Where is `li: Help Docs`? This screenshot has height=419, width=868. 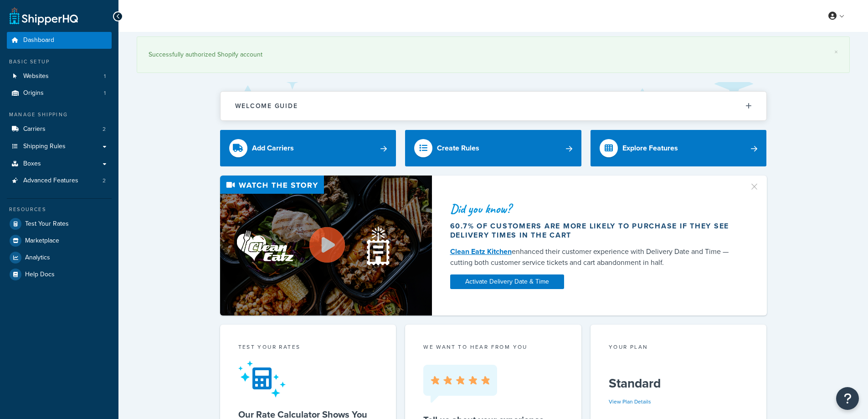
li: Help Docs is located at coordinates (59, 275).